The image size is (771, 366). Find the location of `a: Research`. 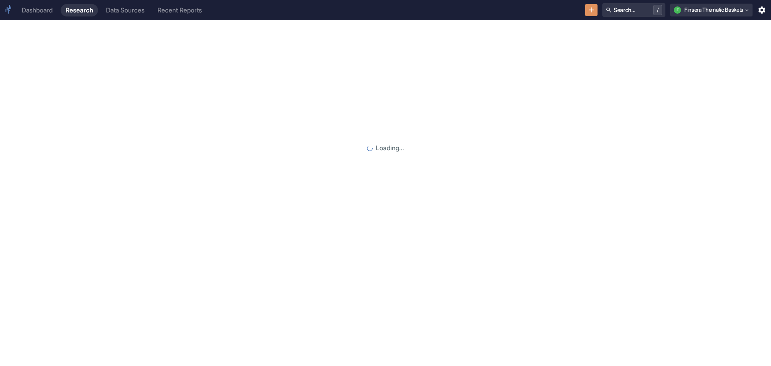

a: Research is located at coordinates (79, 10).